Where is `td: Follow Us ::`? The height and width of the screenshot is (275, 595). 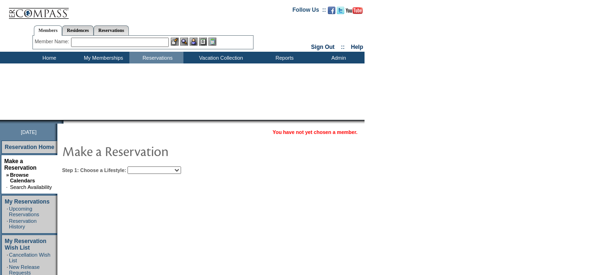
td: Follow Us :: is located at coordinates (309, 11).